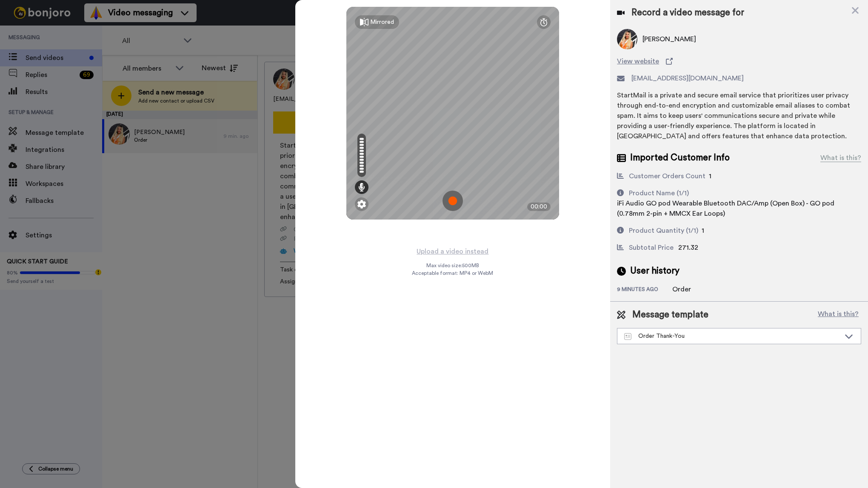 The image size is (868, 488). What do you see at coordinates (739, 116) in the screenshot?
I see `div: StartMail is a private and secure email service that prioritizes user privacy through end-to-end ...` at bounding box center [739, 116].